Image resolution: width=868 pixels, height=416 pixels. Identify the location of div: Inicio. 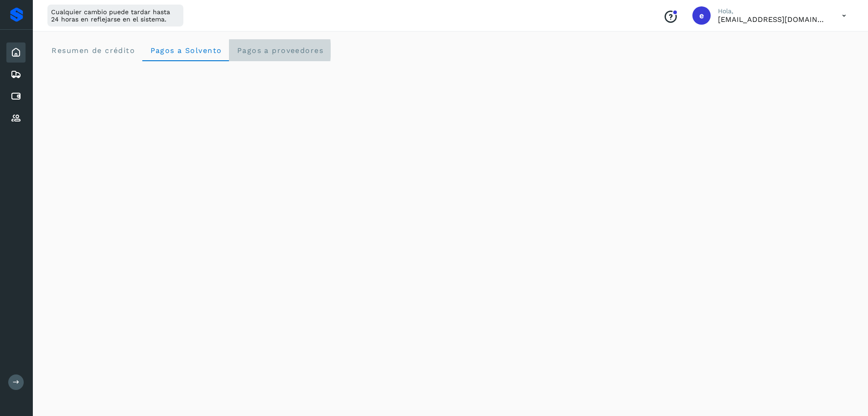
(16, 52).